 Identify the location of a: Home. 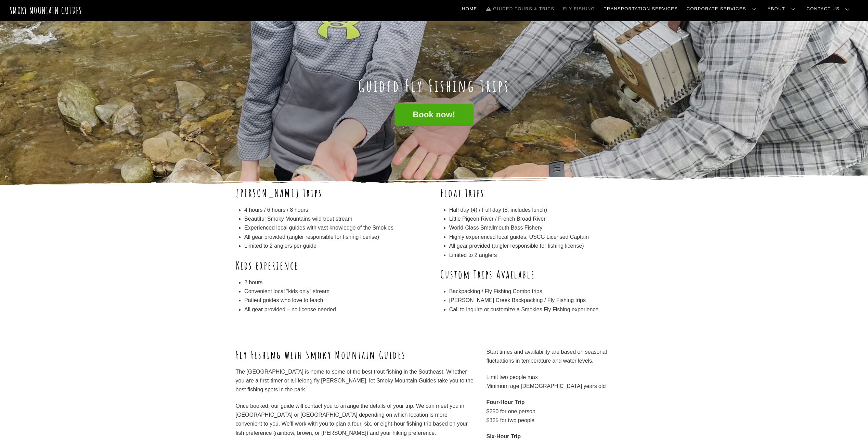
(469, 9).